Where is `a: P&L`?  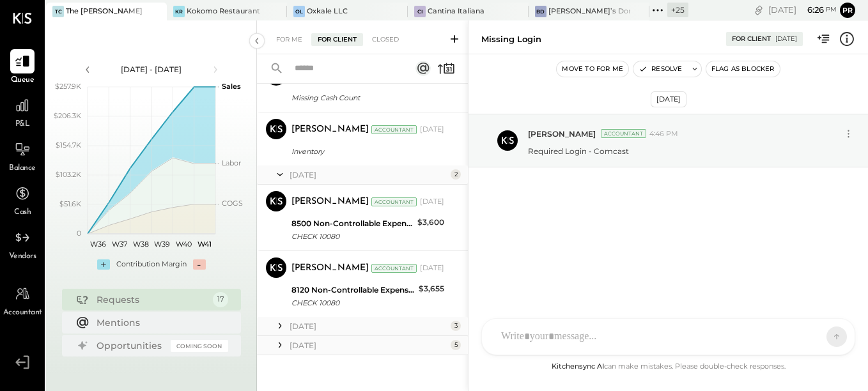 a: P&L is located at coordinates (22, 112).